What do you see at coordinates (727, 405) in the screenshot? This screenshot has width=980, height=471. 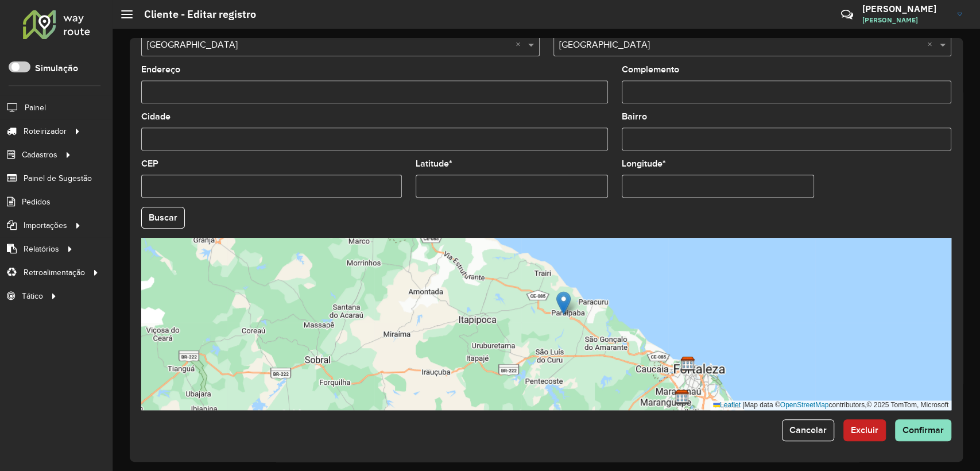 I see `a: Leaflet` at bounding box center [727, 405].